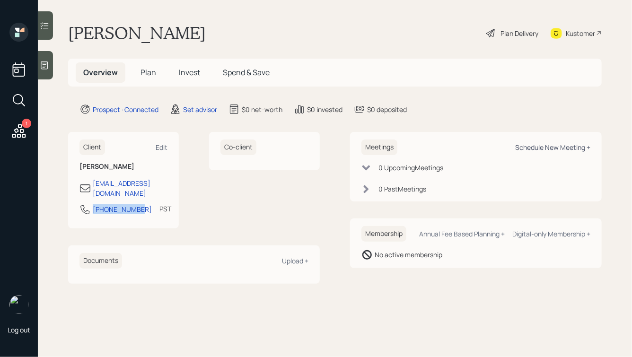 This screenshot has width=632, height=357. I want to click on div: 0 Upcoming Meeting s, so click(411, 168).